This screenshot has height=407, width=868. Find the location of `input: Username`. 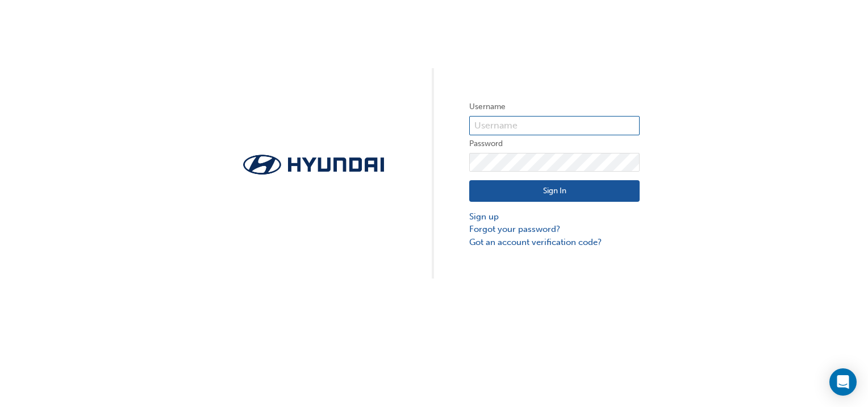

input: Username is located at coordinates (555, 126).